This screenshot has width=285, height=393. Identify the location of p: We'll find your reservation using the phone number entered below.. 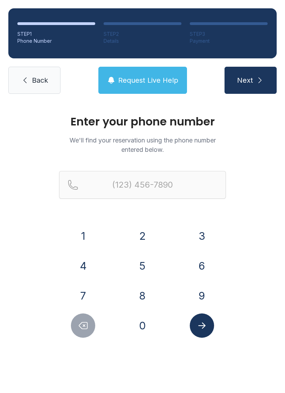
(143, 145).